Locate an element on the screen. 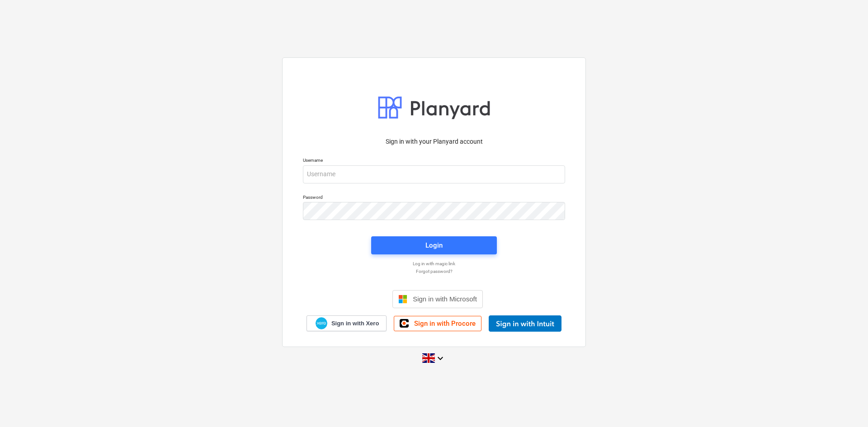 Image resolution: width=868 pixels, height=427 pixels. img: Xero logo is located at coordinates (321, 323).